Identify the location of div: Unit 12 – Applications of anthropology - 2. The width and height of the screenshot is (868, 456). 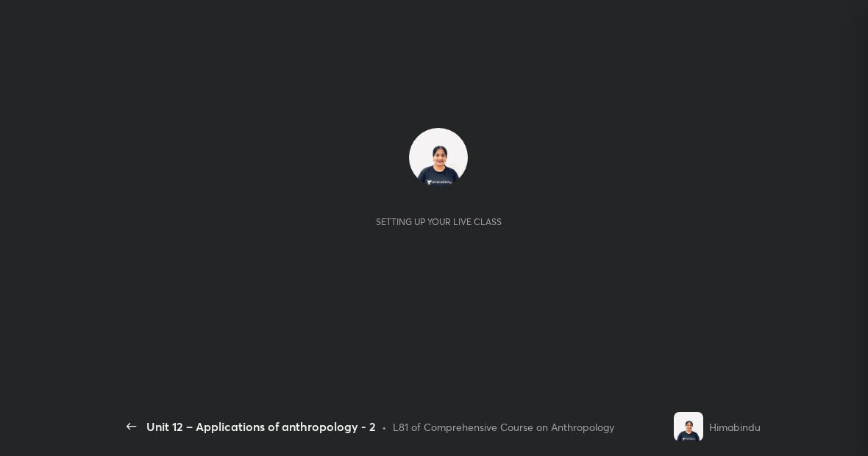
(261, 427).